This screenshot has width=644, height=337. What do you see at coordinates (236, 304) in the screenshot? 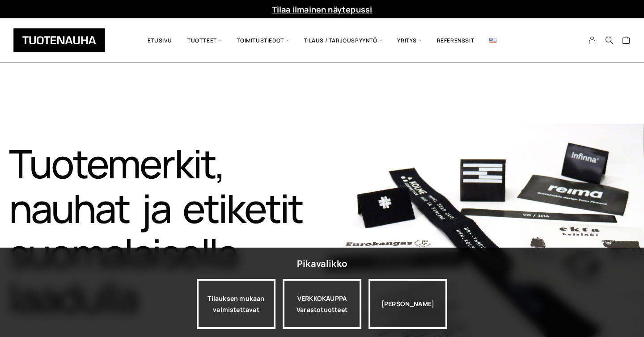
I see `a: Tilauksen mukaan valmistettavat` at bounding box center [236, 304].